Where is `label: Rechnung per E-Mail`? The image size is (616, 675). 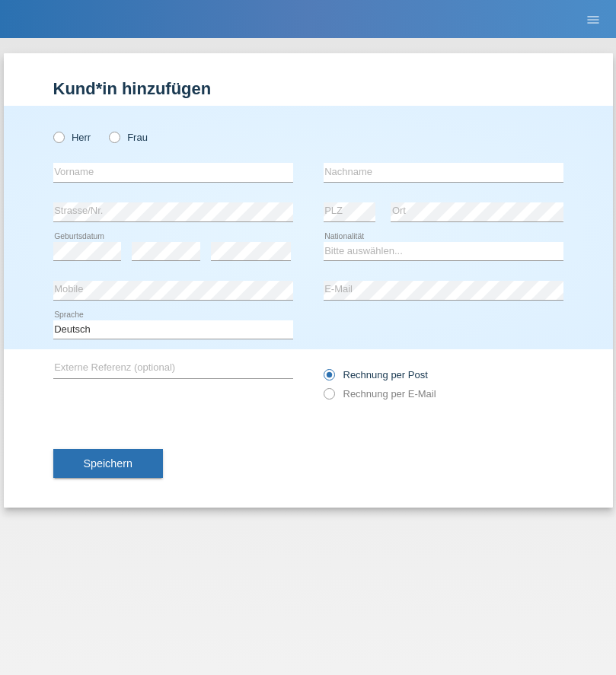 label: Rechnung per E-Mail is located at coordinates (380, 394).